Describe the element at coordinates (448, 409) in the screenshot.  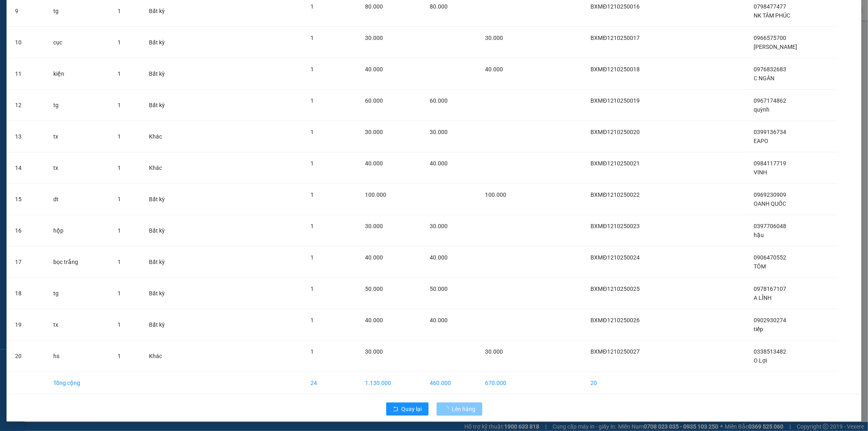
I see `span: loading` at that location.